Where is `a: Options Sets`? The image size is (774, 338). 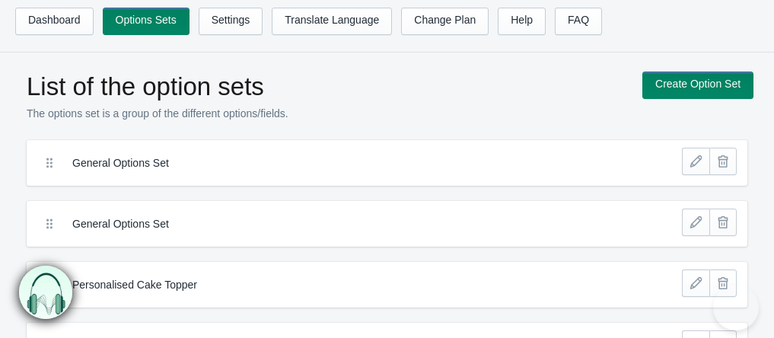
a: Options Sets is located at coordinates (146, 21).